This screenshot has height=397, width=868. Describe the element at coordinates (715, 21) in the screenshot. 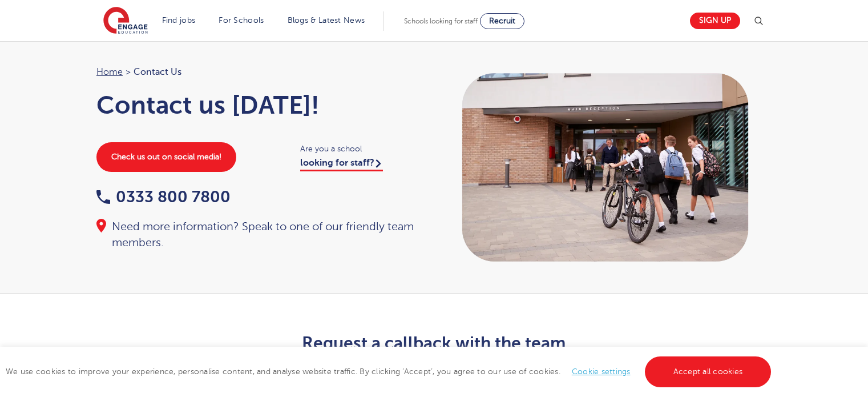

I see `a: Sign up` at that location.